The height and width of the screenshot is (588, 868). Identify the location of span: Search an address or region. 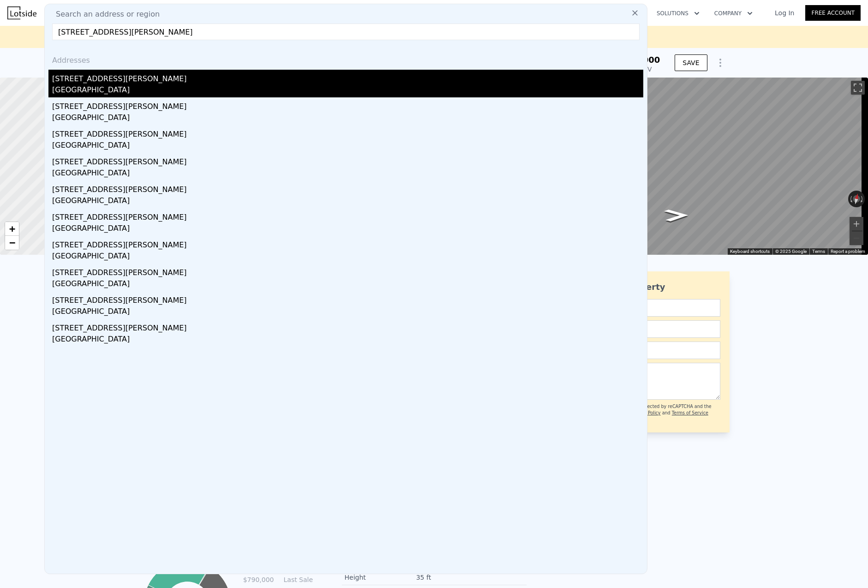
(104, 14).